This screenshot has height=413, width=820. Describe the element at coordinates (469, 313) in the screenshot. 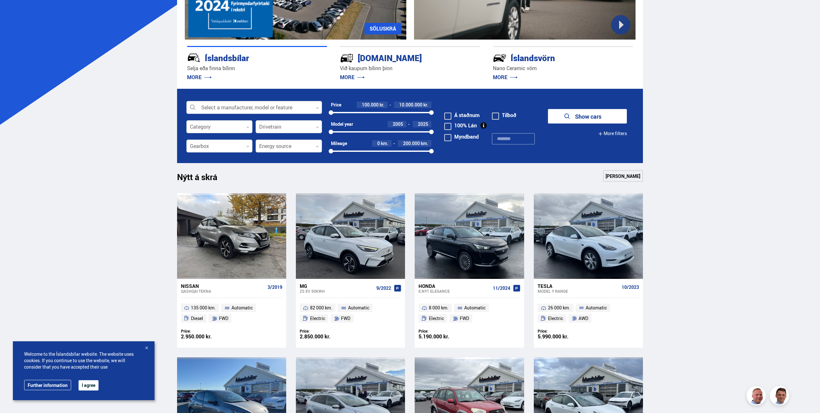

I see `a: Honda e:Ny1 ELEGANCE 11/2024 8 000 km. Automatic Electric FWD Price: 5.190.000 kr.` at that location.